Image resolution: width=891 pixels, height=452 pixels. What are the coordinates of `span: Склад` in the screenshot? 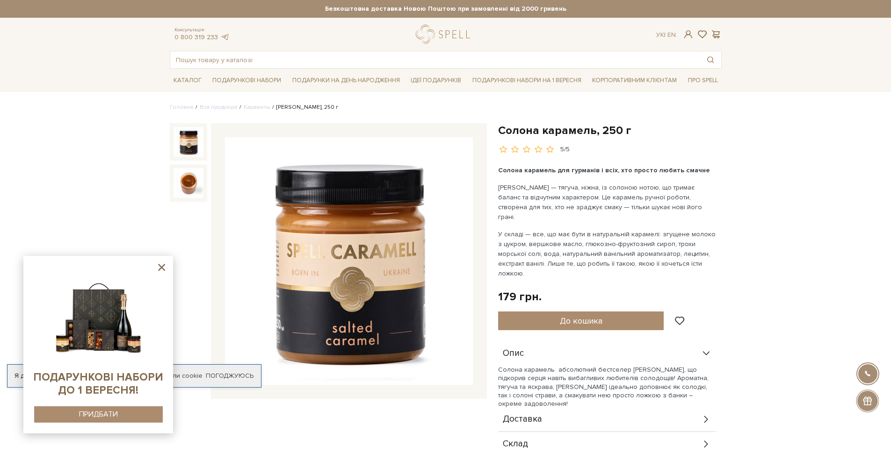 It's located at (515, 445).